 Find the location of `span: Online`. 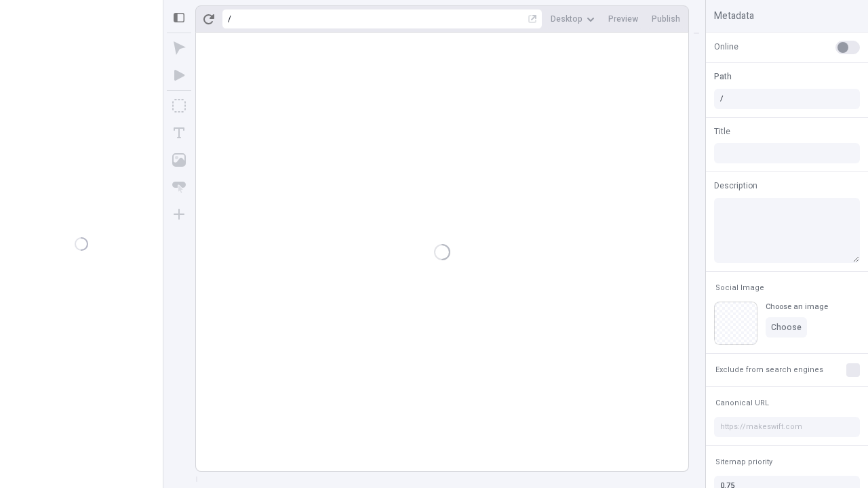

span: Online is located at coordinates (726, 47).